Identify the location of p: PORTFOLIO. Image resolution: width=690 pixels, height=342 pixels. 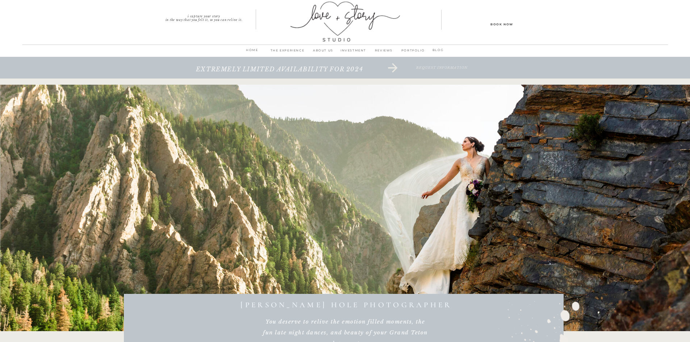
(413, 52).